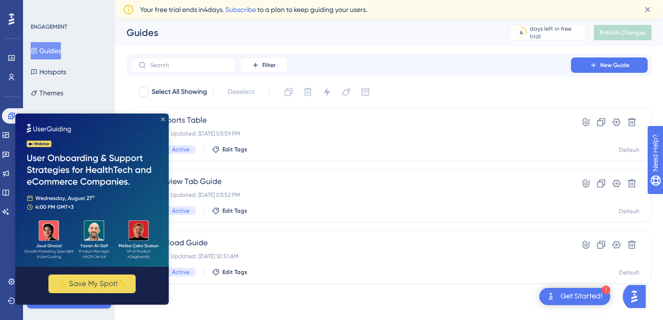  What do you see at coordinates (241, 92) in the screenshot?
I see `span: Deselect` at bounding box center [241, 92].